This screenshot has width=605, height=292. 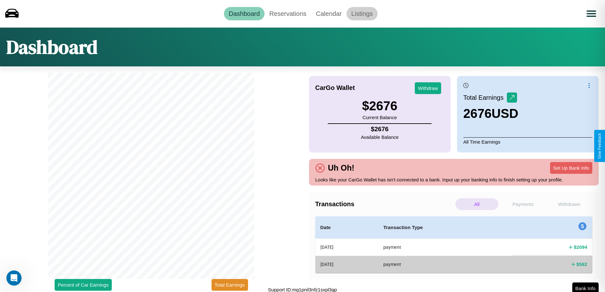 What do you see at coordinates (230, 284) in the screenshot?
I see `button: Total Earnings` at bounding box center [230, 284].